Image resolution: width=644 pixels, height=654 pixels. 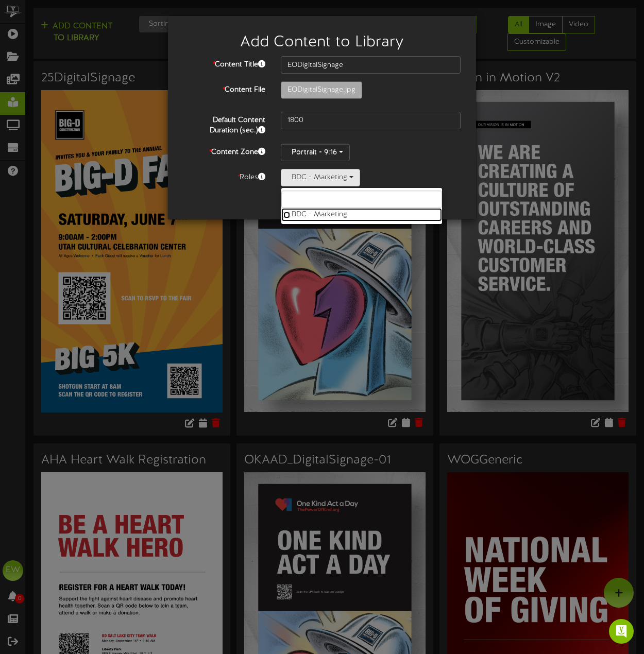 I want to click on h2: Add Content to Library, so click(x=322, y=42).